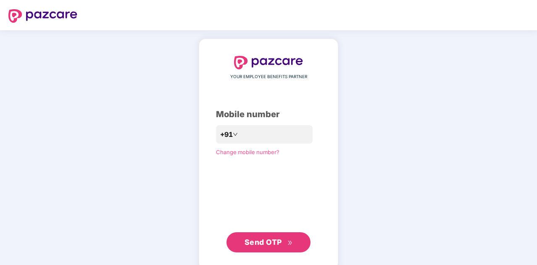 This screenshot has height=265, width=537. Describe the element at coordinates (263, 242) in the screenshot. I see `span: Send OTP` at that location.